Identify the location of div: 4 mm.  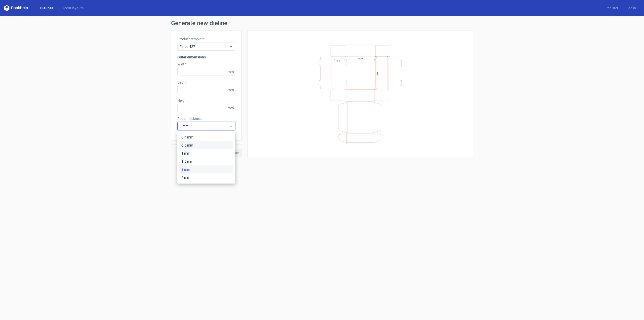
(206, 178).